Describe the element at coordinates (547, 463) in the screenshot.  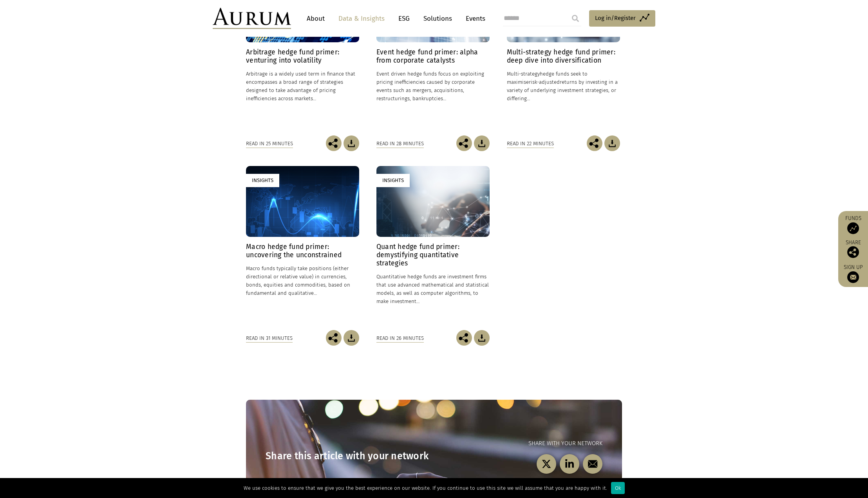
I see `img: twitter-black.svg` at that location.